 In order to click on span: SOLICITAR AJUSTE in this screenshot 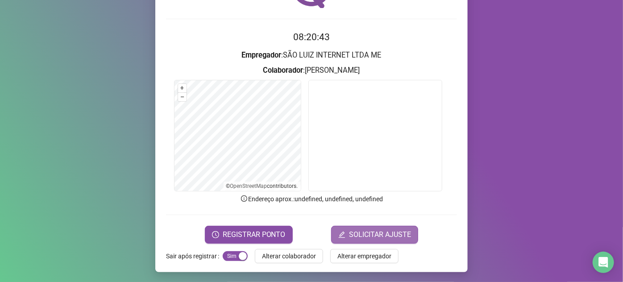, I will do `click(380, 235)`.